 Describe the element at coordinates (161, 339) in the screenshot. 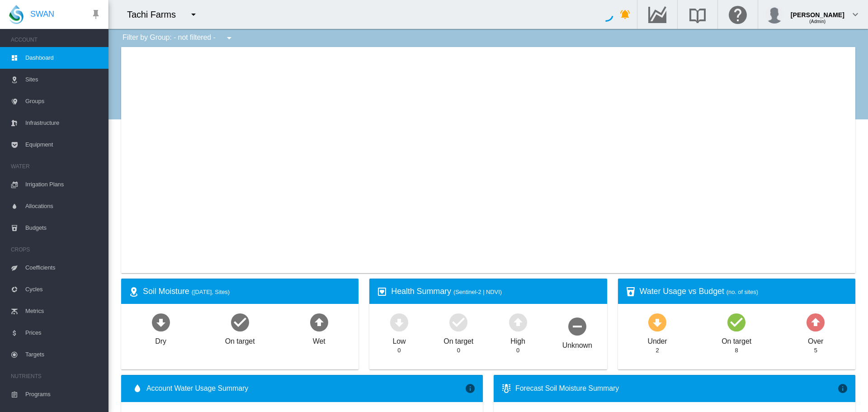

I see `div: Dry` at that location.